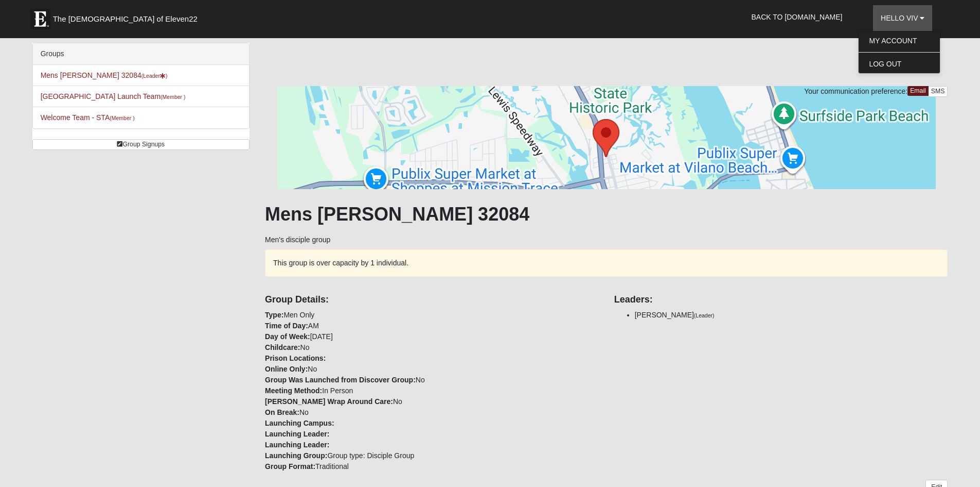 Image resolution: width=980 pixels, height=487 pixels. Describe the element at coordinates (296, 456) in the screenshot. I see `strong: Launching Group:` at that location.